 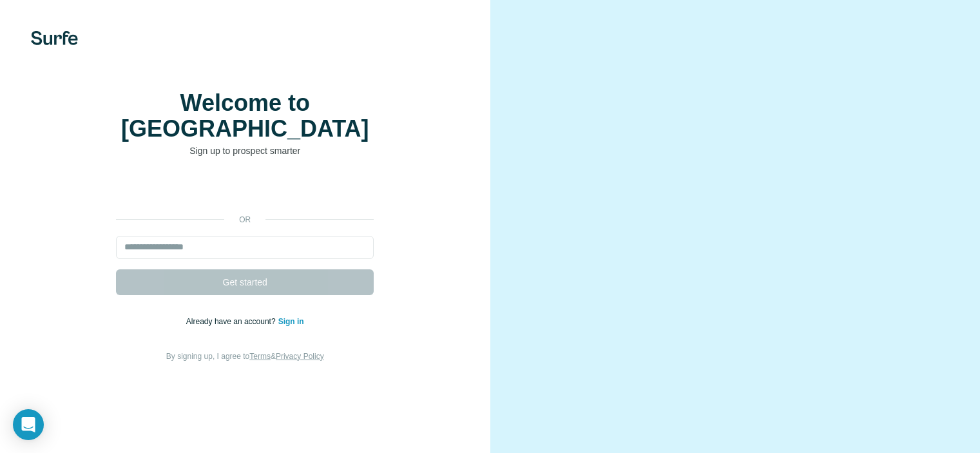 I want to click on p: Sign up to prospect smarter, so click(x=245, y=151).